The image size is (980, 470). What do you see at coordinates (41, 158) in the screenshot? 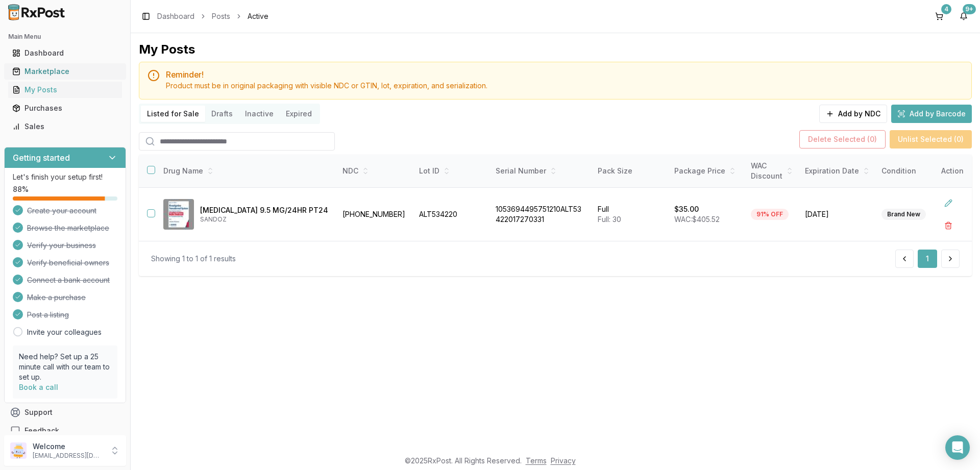
I see `h3: Getting started` at bounding box center [41, 158].